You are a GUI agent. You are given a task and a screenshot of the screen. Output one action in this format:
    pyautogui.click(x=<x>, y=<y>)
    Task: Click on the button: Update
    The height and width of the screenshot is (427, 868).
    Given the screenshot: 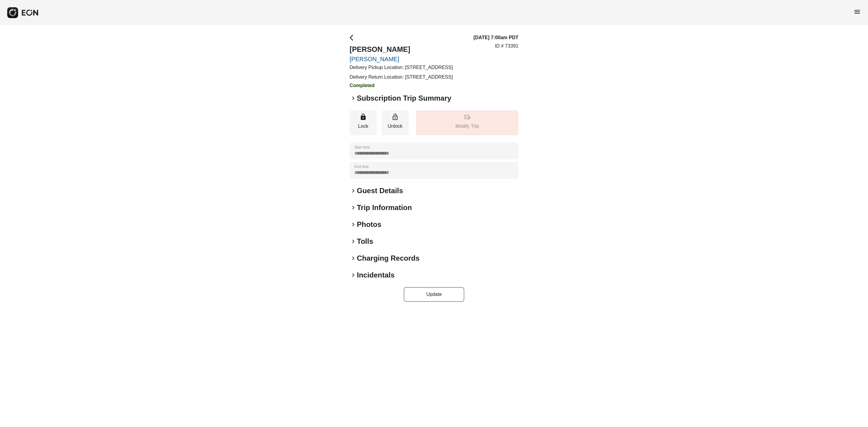 What is the action you would take?
    pyautogui.click(x=434, y=294)
    